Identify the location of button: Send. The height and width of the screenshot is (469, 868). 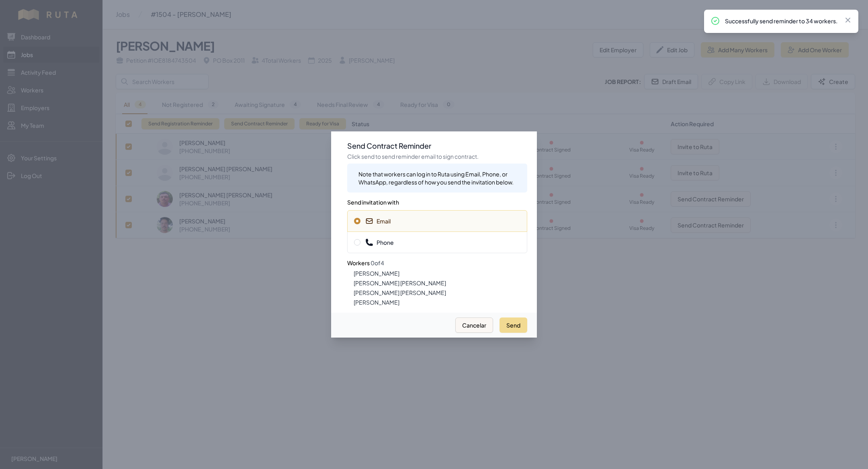
(513, 325).